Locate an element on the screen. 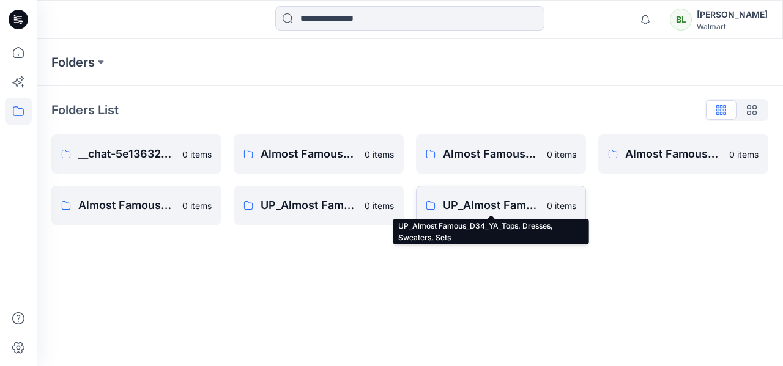 Image resolution: width=783 pixels, height=366 pixels. div: BL is located at coordinates (680, 20).